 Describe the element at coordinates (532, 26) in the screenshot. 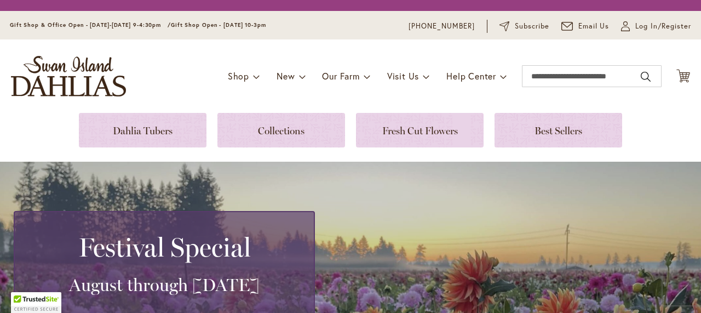

I see `span: Subscribe` at that location.